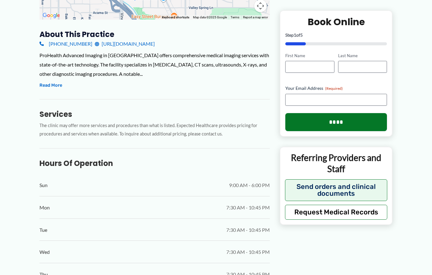 The height and width of the screenshot is (275, 432). I want to click on span: Mon, so click(44, 208).